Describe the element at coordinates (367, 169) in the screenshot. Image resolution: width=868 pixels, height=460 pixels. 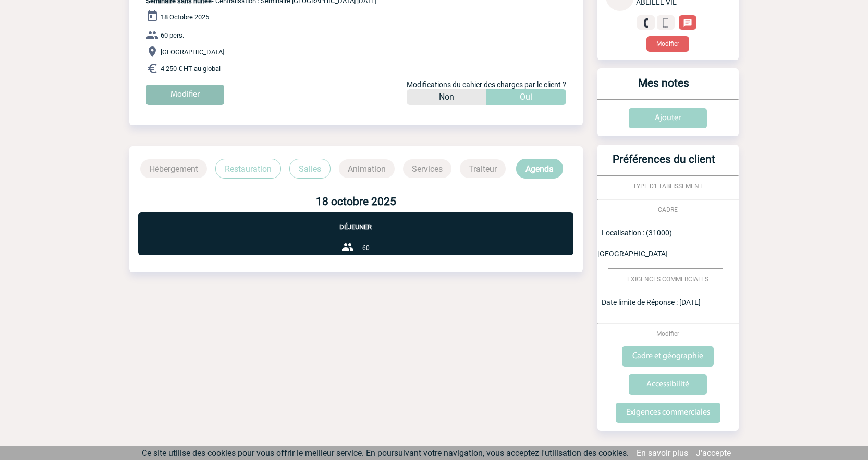
I see `p: Animation` at that location.